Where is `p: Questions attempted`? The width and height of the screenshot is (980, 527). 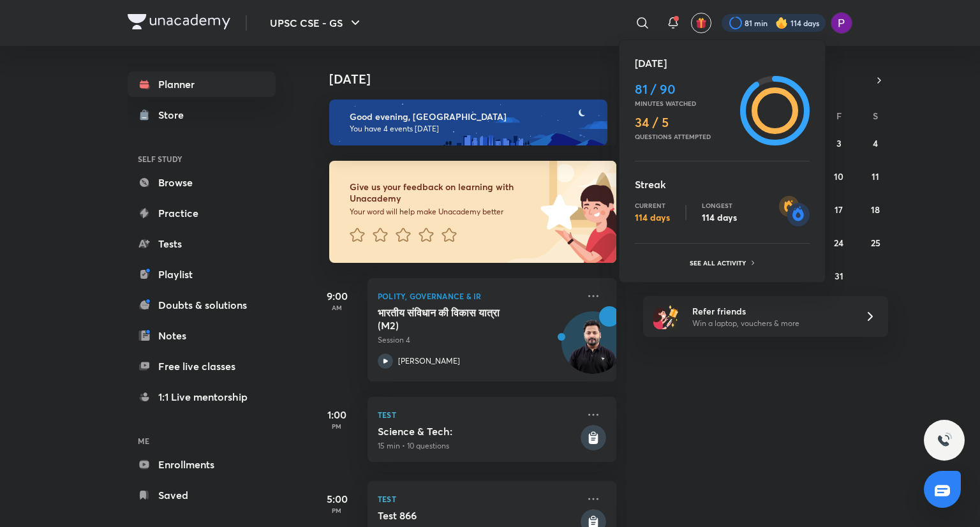 p: Questions attempted is located at coordinates (685, 137).